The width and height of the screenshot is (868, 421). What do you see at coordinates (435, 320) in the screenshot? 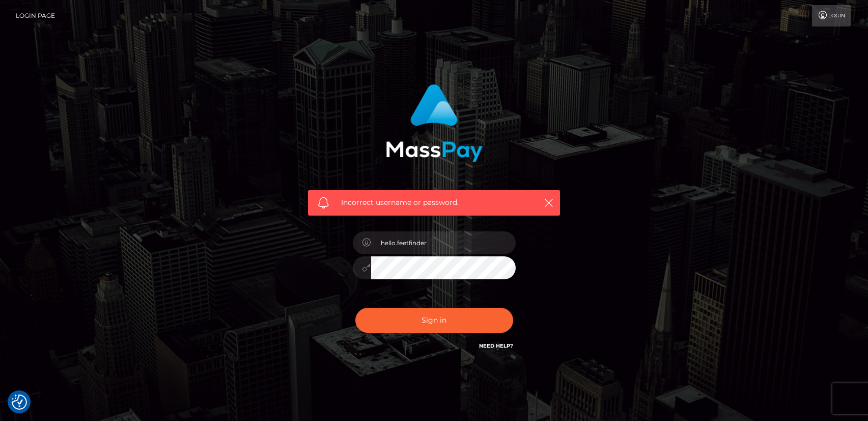
I see `button: Sign in` at bounding box center [435, 320].